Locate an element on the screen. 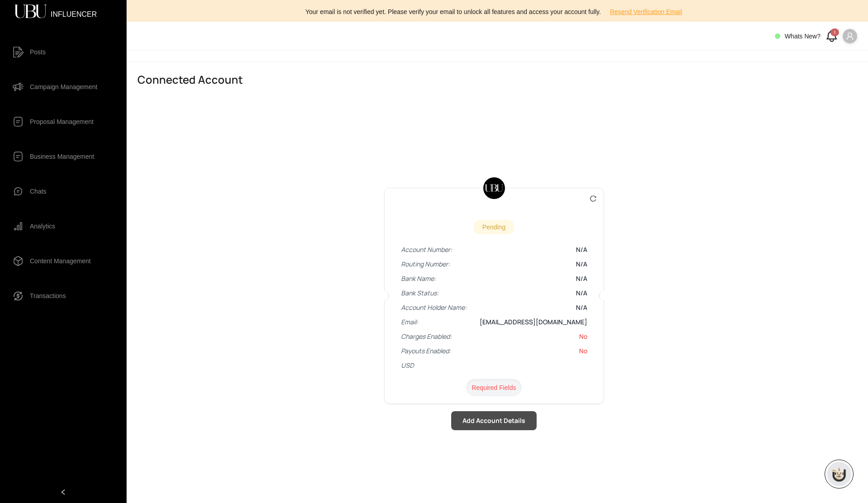 This screenshot has height=503, width=868. span: Posts is located at coordinates (37, 52).